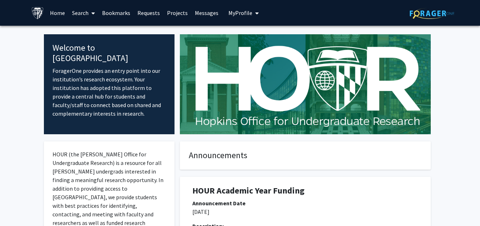 The width and height of the screenshot is (480, 226). Describe the element at coordinates (240, 13) in the screenshot. I see `span: My Profile` at that location.